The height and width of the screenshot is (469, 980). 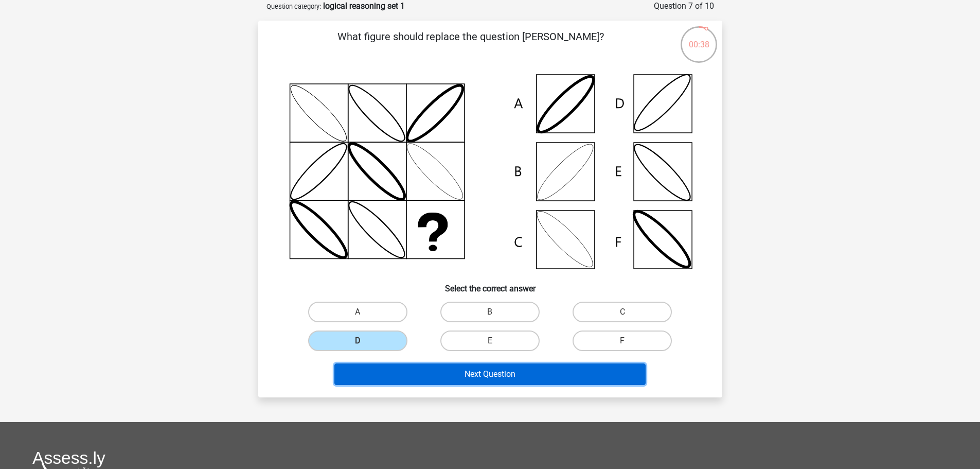 What do you see at coordinates (490, 375) in the screenshot?
I see `button: Next Question` at bounding box center [490, 375].